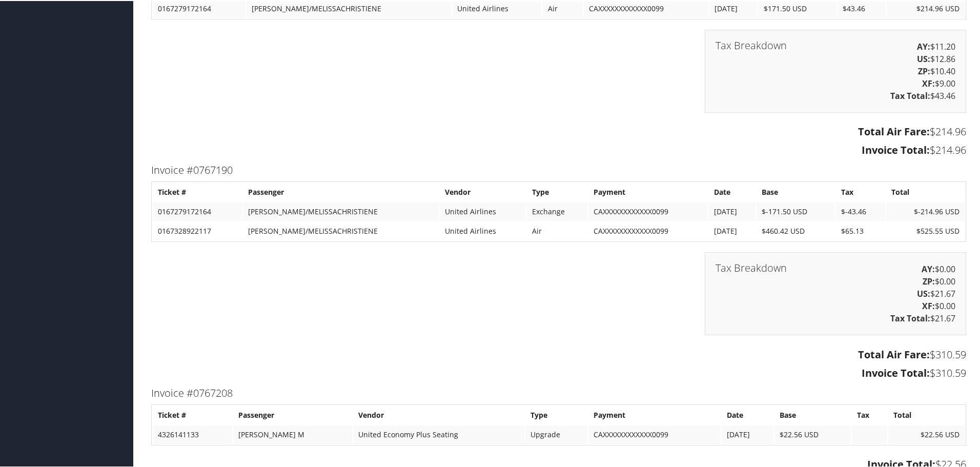 The image size is (980, 467). What do you see at coordinates (795, 230) in the screenshot?
I see `td: $460.42 USD` at bounding box center [795, 230].